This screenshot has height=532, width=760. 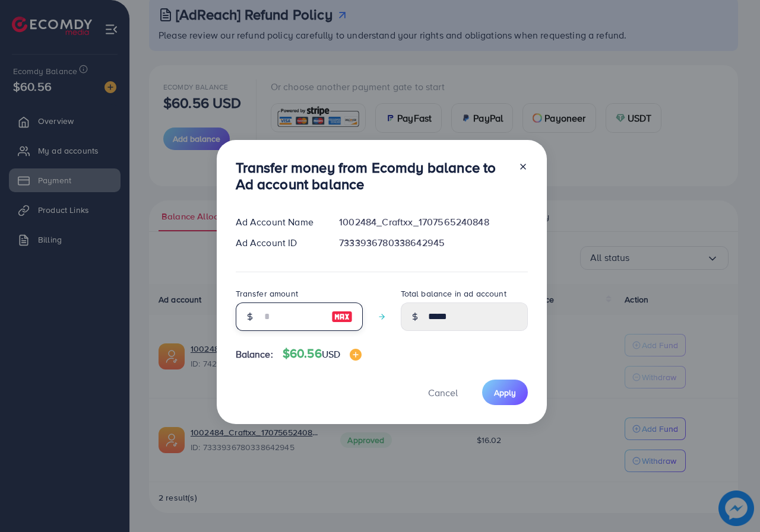 What do you see at coordinates (504, 393) in the screenshot?
I see `span: Apply` at bounding box center [504, 393].